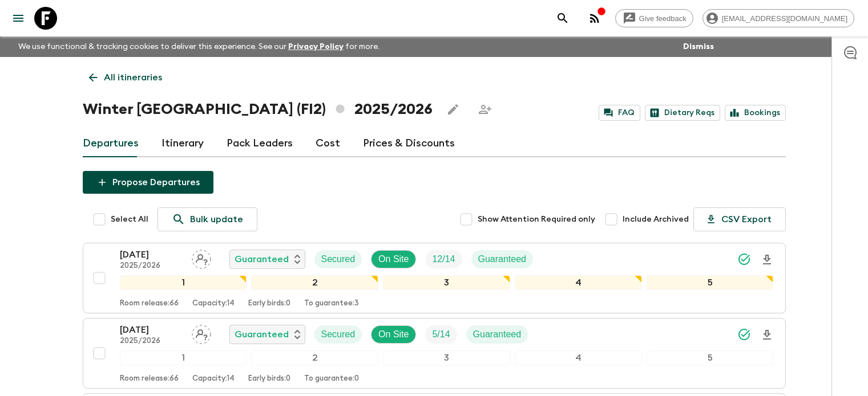  Describe the element at coordinates (315, 47) in the screenshot. I see `a: Privacy Policy` at that location.